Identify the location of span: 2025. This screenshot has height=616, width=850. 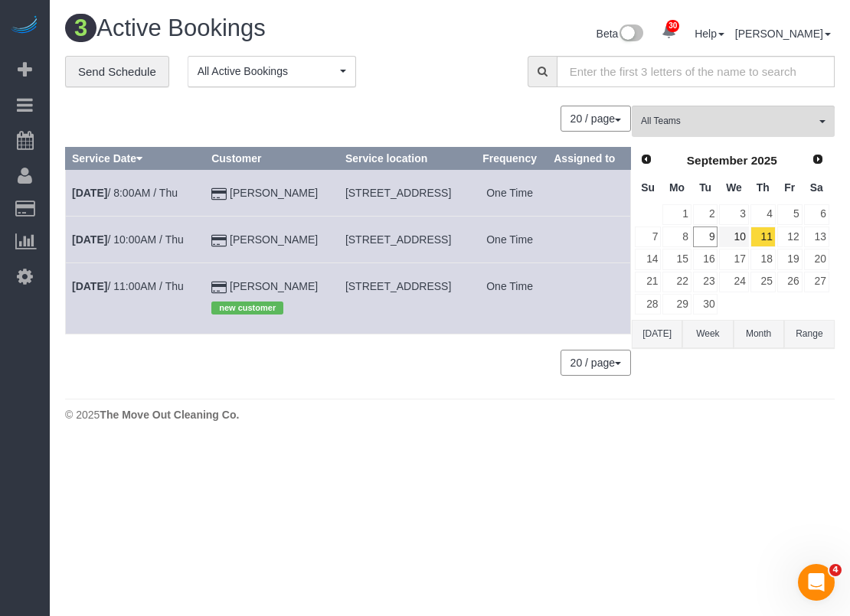
(764, 160).